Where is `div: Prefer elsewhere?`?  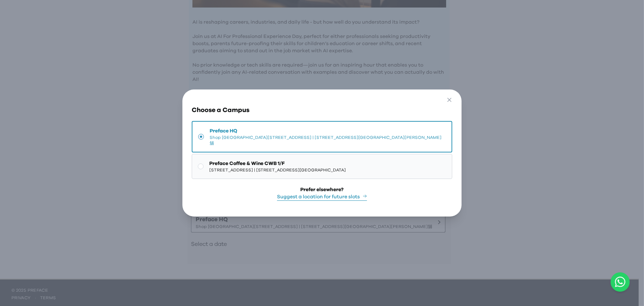 div: Prefer elsewhere? is located at coordinates (322, 190).